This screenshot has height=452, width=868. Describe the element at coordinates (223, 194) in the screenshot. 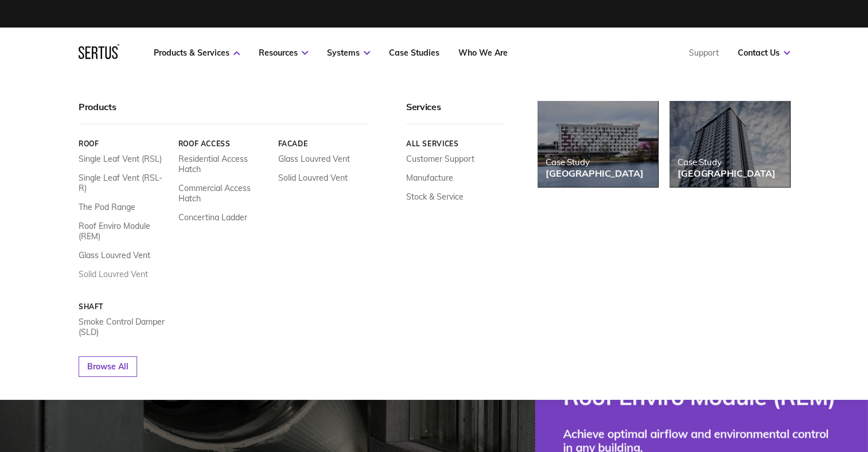

I see `a: Commercial Access Hatch` at that location.